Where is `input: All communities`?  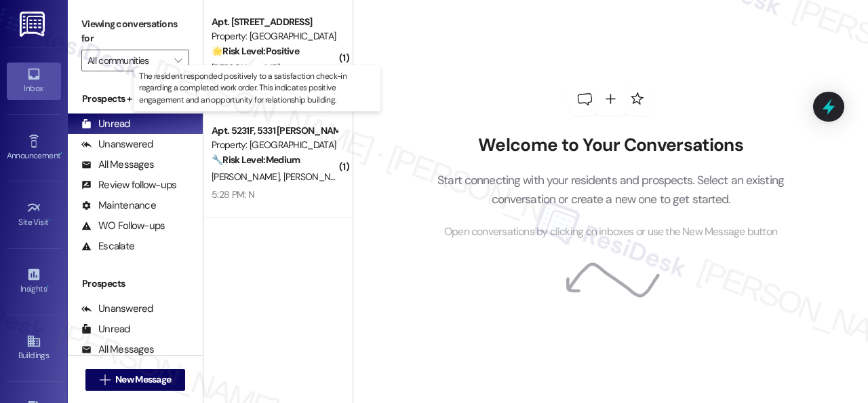
input: All communities is located at coordinates (128, 60).